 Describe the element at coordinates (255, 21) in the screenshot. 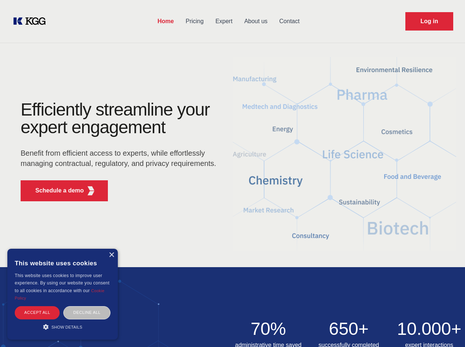

I see `a: About us` at that location.